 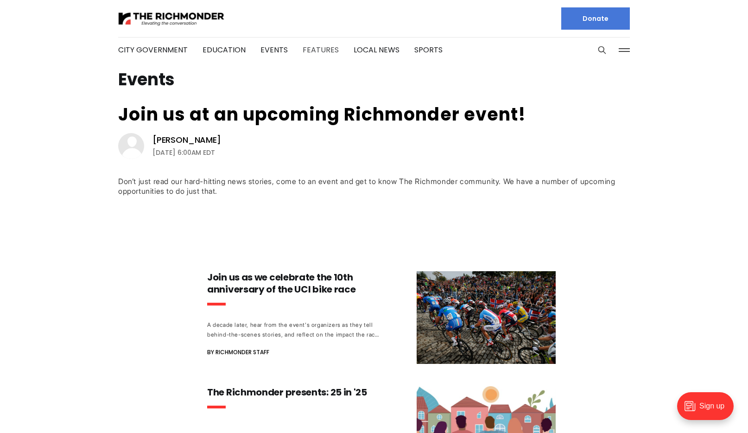 I want to click on span: By Richmonder Staff, so click(x=238, y=352).